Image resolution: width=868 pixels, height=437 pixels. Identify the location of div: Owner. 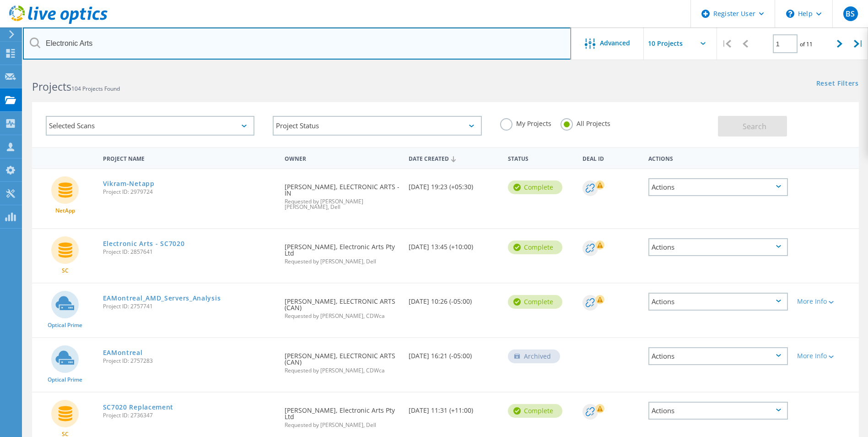
(342, 157).